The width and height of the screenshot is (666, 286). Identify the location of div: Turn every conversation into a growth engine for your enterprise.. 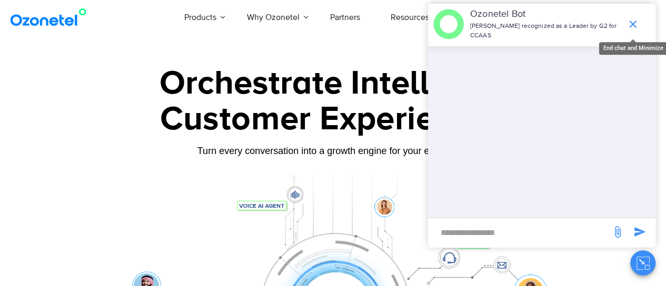
(333, 151).